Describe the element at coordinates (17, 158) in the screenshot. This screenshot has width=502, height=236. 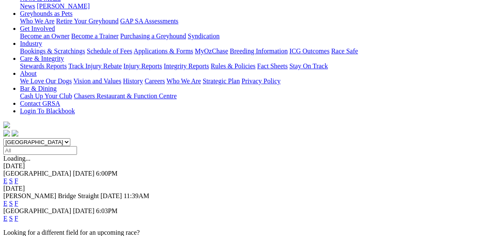
I see `span: Loading...` at that location.